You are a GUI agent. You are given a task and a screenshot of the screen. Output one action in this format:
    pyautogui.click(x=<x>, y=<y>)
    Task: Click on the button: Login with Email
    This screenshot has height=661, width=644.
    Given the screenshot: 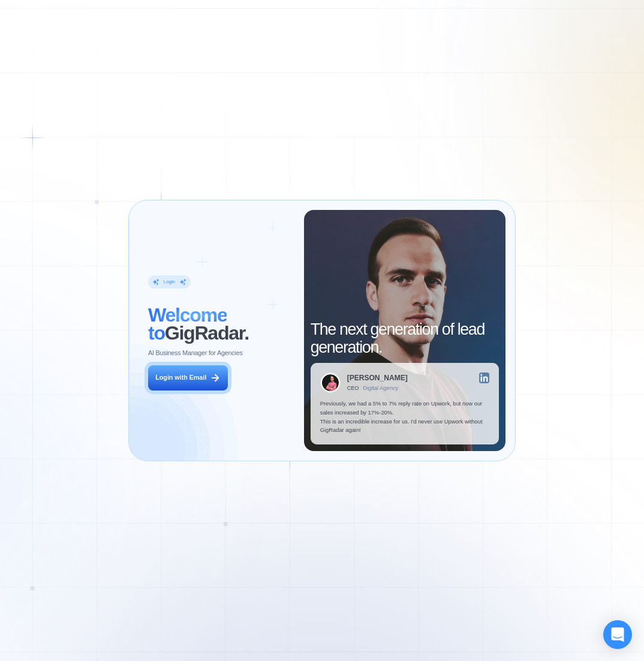 What is the action you would take?
    pyautogui.click(x=187, y=378)
    